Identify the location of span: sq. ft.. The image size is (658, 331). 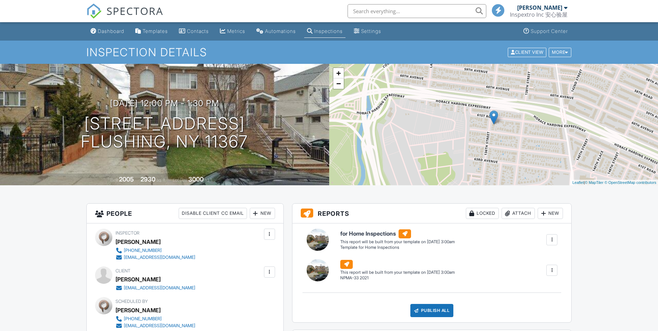
(161, 180).